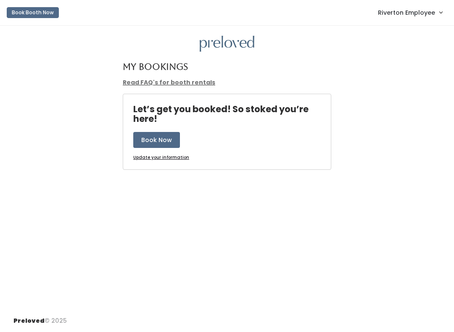 The width and height of the screenshot is (454, 332). What do you see at coordinates (155, 66) in the screenshot?
I see `h4: My Bookings` at bounding box center [155, 66].